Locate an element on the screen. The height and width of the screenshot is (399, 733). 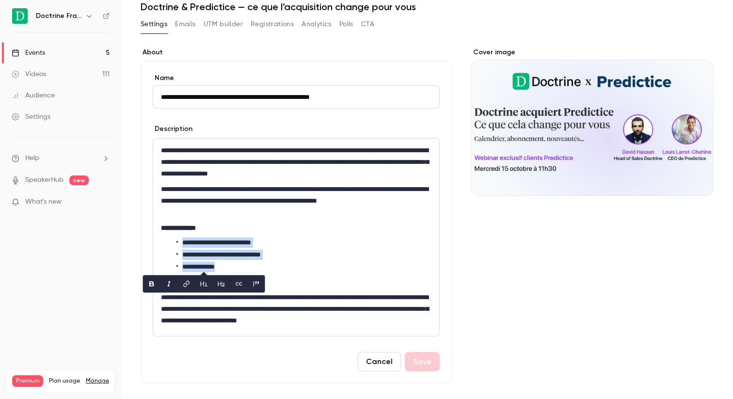
button: blockquote is located at coordinates (256, 284).